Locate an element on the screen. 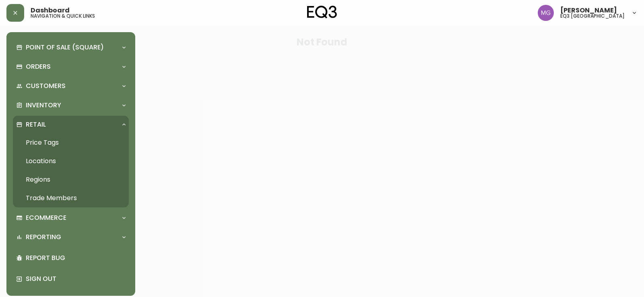 This screenshot has height=297, width=644. p: Point of Sale (Square) is located at coordinates (65, 47).